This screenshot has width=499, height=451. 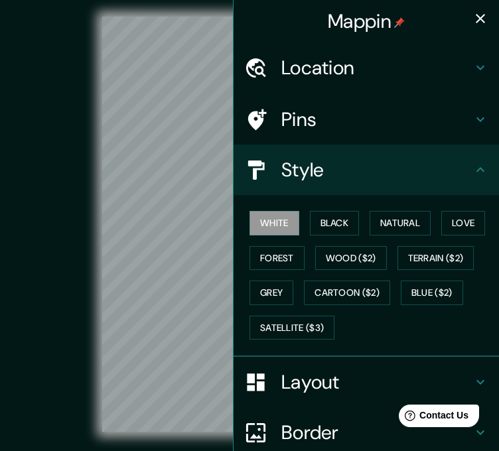 I want to click on div: Style, so click(x=366, y=170).